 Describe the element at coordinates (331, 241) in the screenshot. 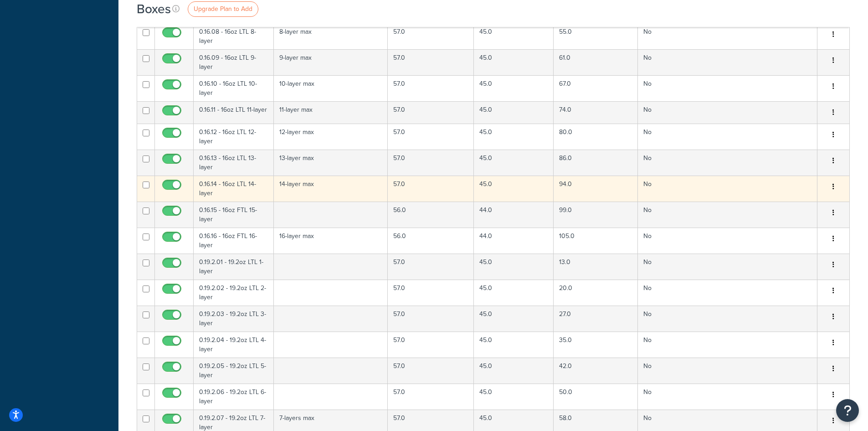

I see `td: 16-layer max` at that location.